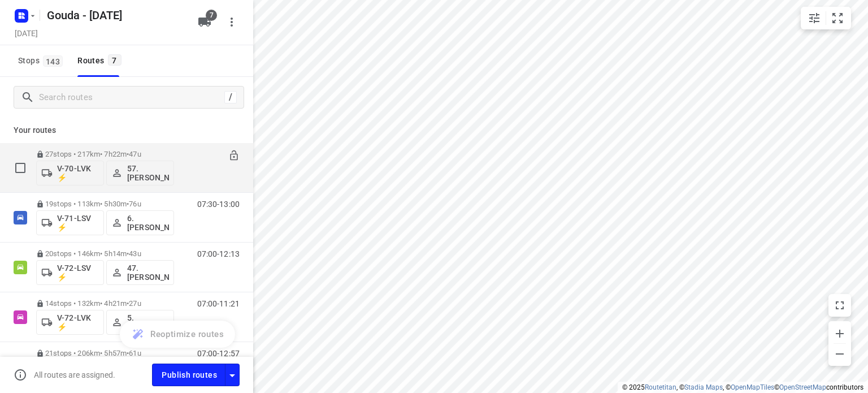  What do you see at coordinates (78, 322) in the screenshot?
I see `p: V-72-LVK ⚡` at bounding box center [78, 322].